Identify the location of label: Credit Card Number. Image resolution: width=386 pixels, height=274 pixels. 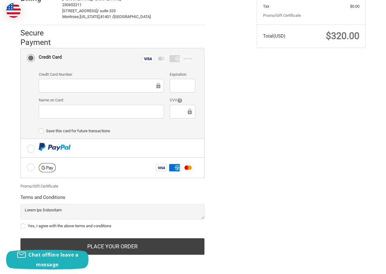
(101, 74).